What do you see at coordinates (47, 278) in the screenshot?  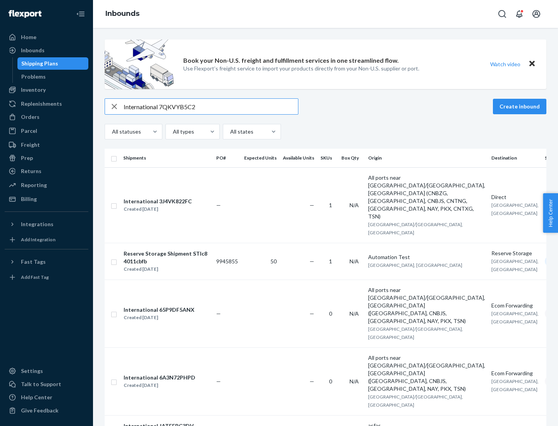 I see `a: Add Fast Tag` at bounding box center [47, 278].